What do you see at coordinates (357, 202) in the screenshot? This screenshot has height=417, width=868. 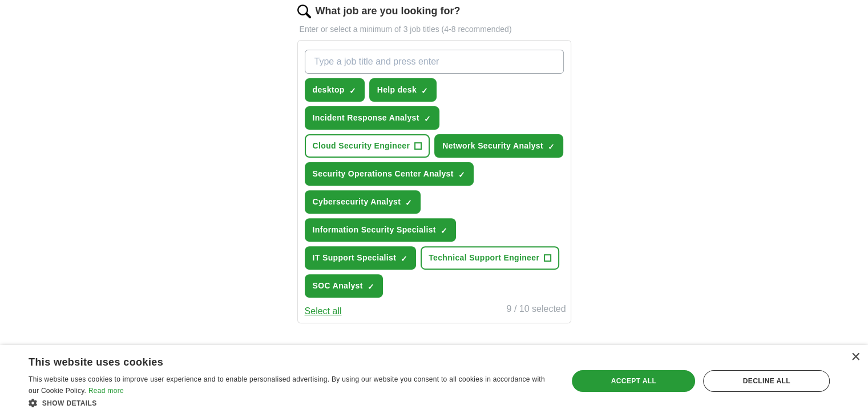 I see `span: Cybersecurity Analyst` at bounding box center [357, 202].